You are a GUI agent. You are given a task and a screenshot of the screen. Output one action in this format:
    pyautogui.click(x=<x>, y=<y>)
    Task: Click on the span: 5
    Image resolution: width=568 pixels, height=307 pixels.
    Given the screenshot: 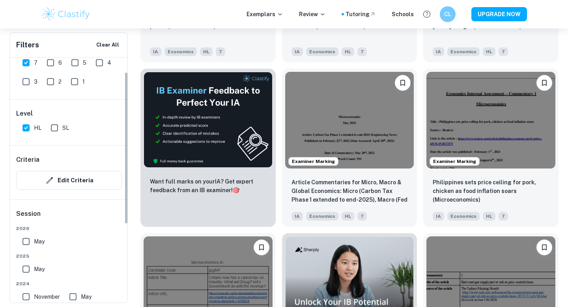 What is the action you would take?
    pyautogui.click(x=84, y=63)
    